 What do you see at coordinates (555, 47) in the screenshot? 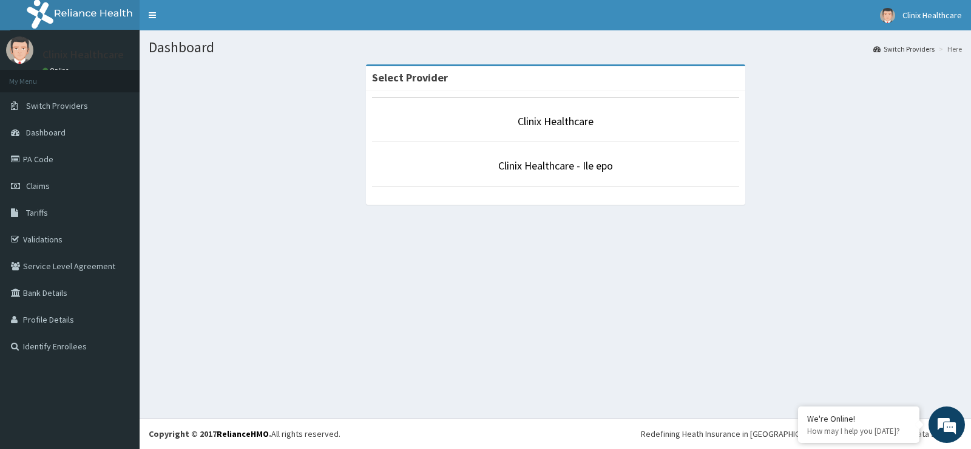
I see `h1: Dashboard` at bounding box center [555, 47].